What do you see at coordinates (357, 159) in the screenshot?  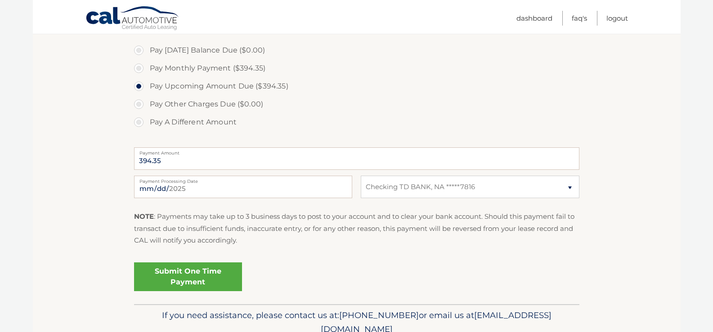 I see `input: Payment Amount` at bounding box center [357, 159].